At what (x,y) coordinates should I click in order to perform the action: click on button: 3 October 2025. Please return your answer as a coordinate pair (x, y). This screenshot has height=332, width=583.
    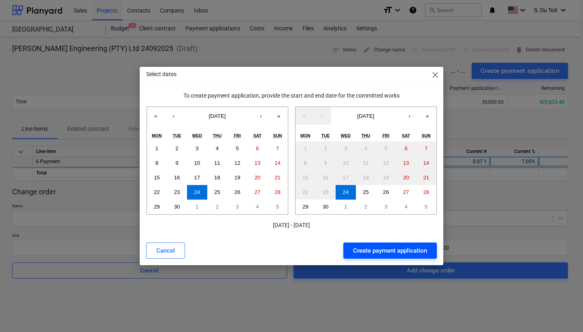
    Looking at the image, I should click on (237, 207).